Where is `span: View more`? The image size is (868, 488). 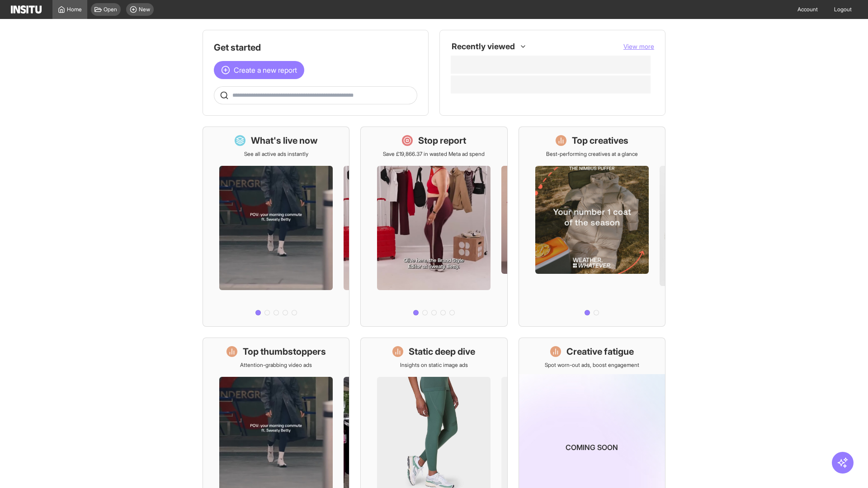
span: View more is located at coordinates (639, 46).